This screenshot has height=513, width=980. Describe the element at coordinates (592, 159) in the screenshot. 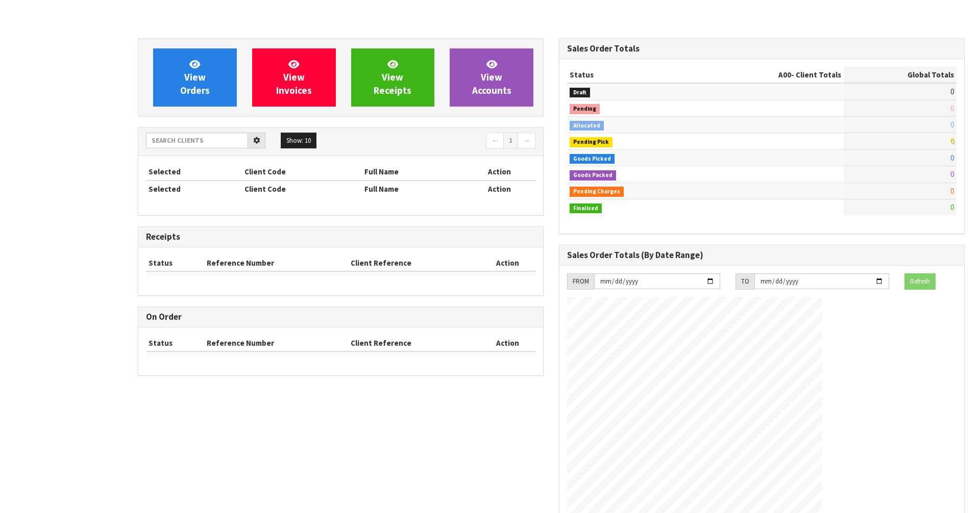

I see `span: Goods Picked` at that location.